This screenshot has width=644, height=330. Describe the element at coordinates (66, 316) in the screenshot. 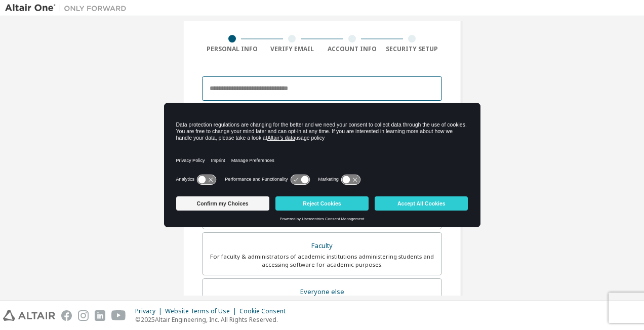

I see `img: facebook.svg` at that location.